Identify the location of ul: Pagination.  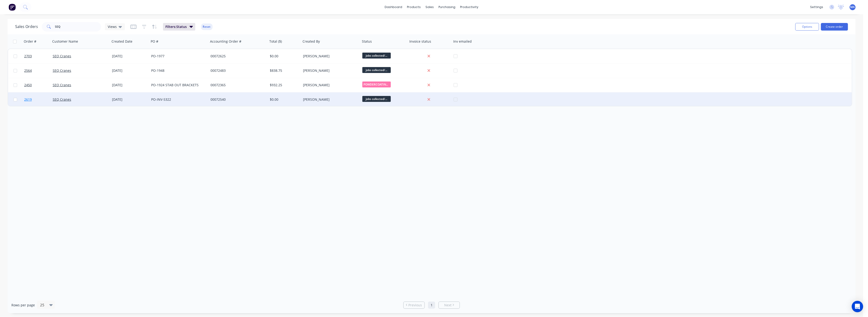
(432, 305).